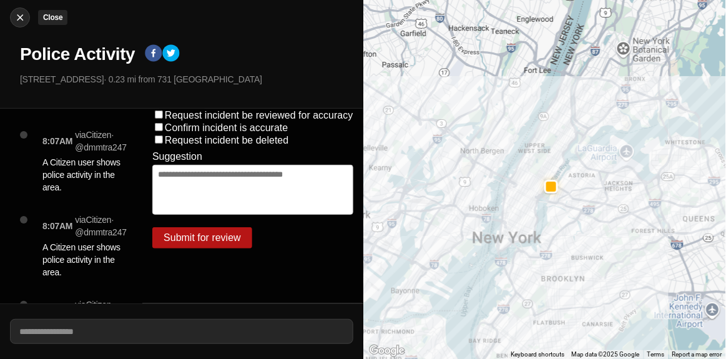  What do you see at coordinates (387, 351) in the screenshot?
I see `img: Google` at bounding box center [387, 351].